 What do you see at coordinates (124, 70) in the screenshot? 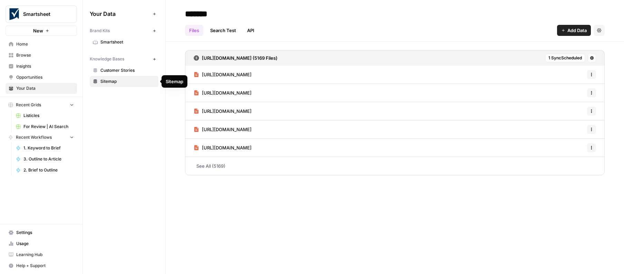
I see `a: Customer Stories` at bounding box center [124, 70].